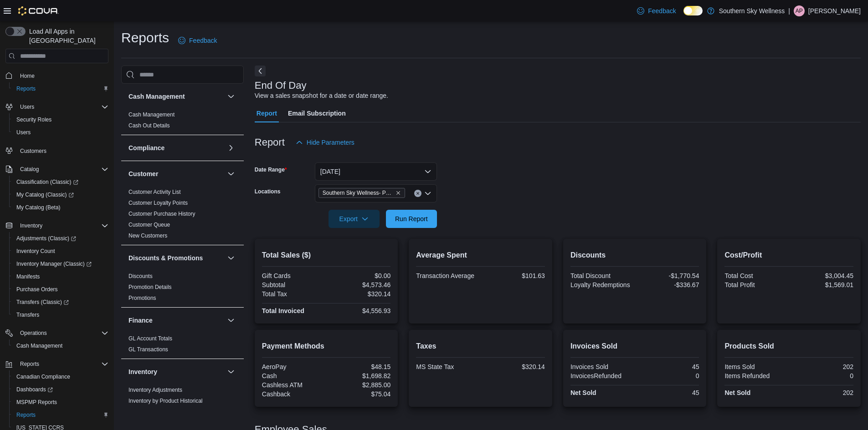 This screenshot has width=868, height=430. Describe the element at coordinates (36, 402) in the screenshot. I see `a: MSPMP Reports` at that location.